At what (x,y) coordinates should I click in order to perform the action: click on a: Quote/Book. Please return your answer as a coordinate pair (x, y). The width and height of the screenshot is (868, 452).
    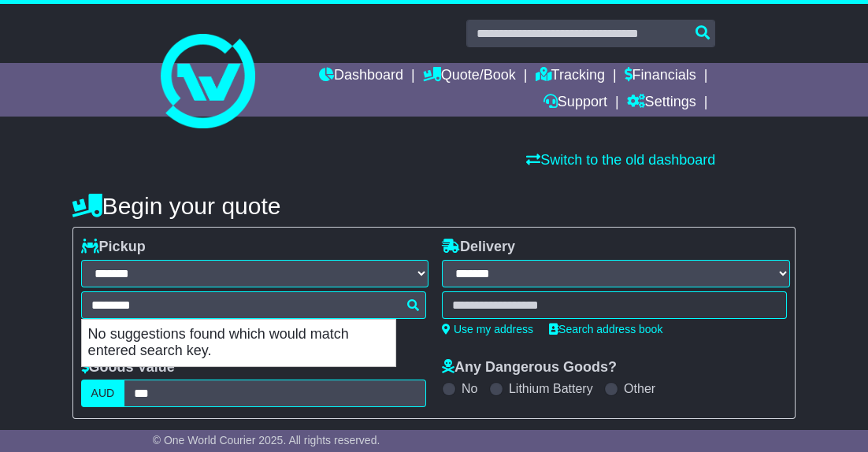
    Looking at the image, I should click on (469, 76).